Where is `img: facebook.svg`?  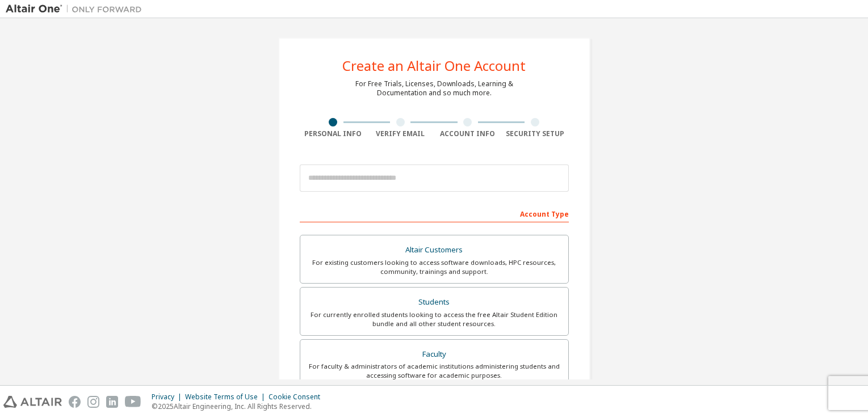 img: facebook.svg is located at coordinates (74, 402).